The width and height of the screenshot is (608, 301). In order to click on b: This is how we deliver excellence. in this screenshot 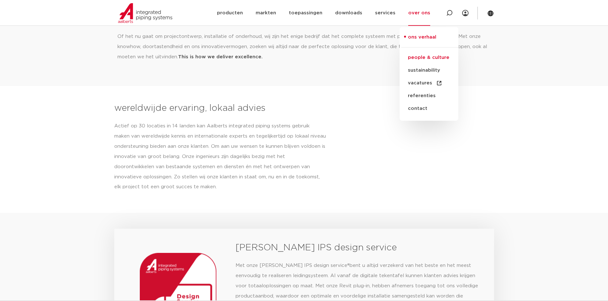, I will do `click(220, 57)`.